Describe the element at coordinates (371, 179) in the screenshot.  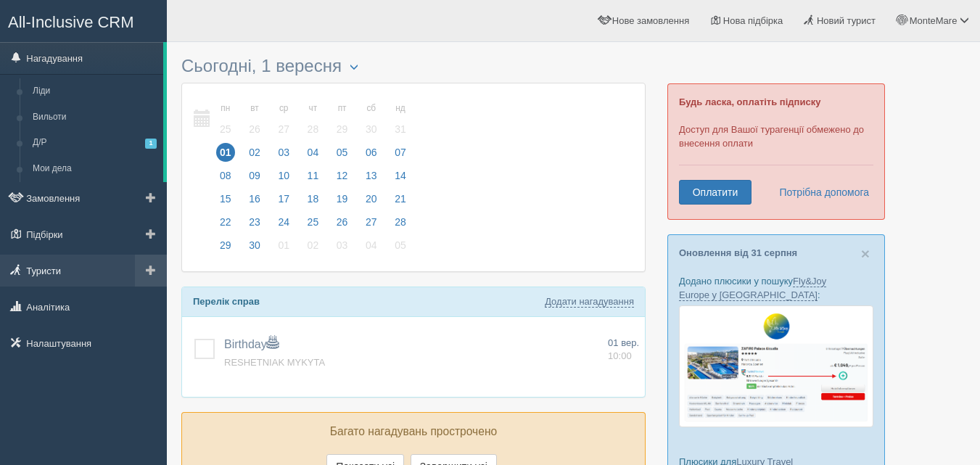
I see `a: 13` at that location.